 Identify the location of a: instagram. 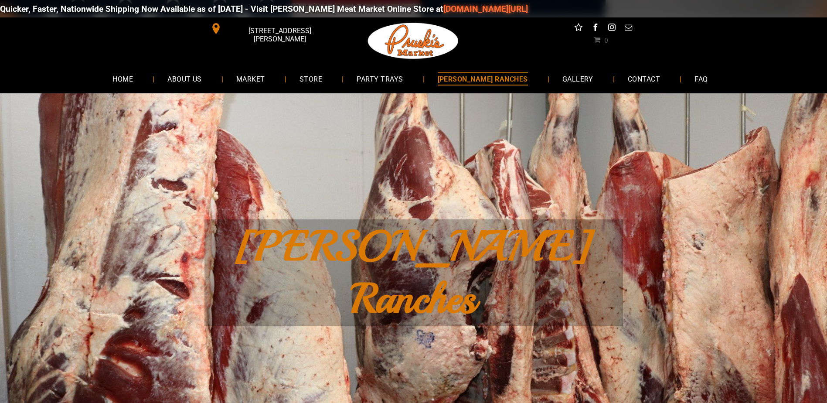
(612, 28).